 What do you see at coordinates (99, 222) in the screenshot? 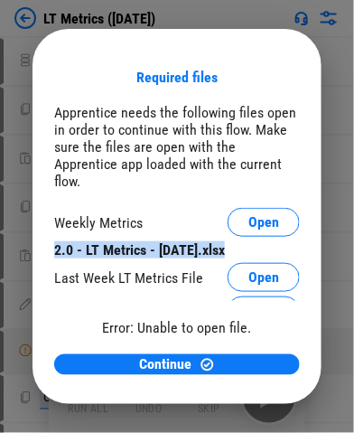
I see `div: Weekly Metrics` at bounding box center [99, 222].